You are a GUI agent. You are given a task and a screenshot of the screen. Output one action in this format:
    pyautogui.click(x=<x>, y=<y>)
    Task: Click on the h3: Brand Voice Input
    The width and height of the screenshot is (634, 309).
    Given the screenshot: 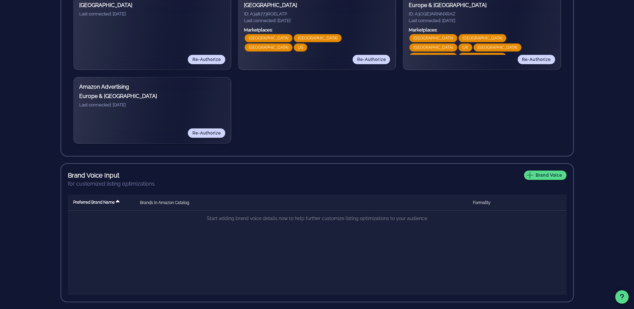 What is the action you would take?
    pyautogui.click(x=94, y=175)
    